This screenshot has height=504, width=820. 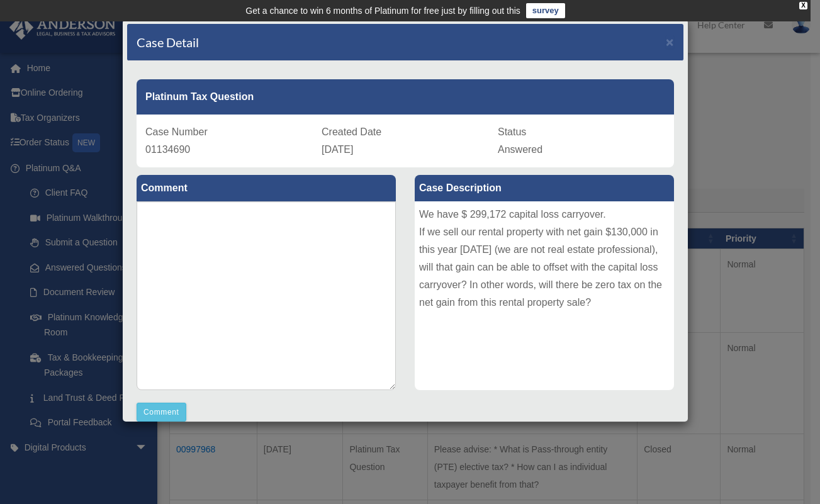 I want to click on span: Case Number, so click(x=176, y=132).